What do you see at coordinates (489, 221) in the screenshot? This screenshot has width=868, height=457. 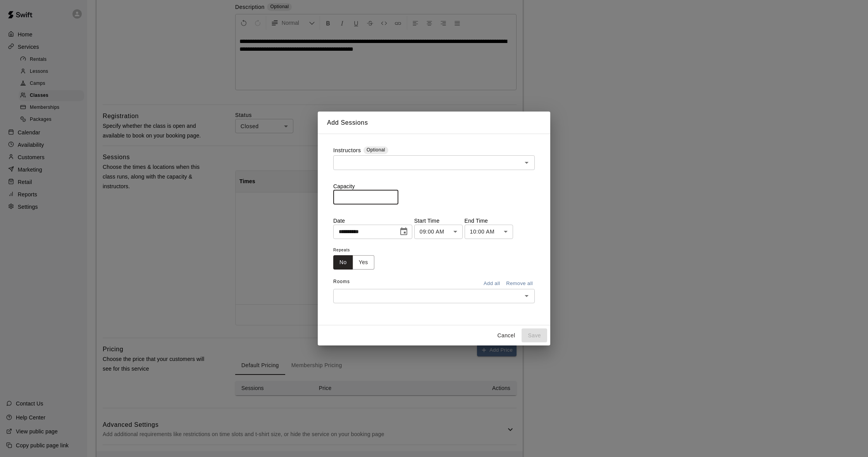 I see `p: End Time` at bounding box center [489, 221].